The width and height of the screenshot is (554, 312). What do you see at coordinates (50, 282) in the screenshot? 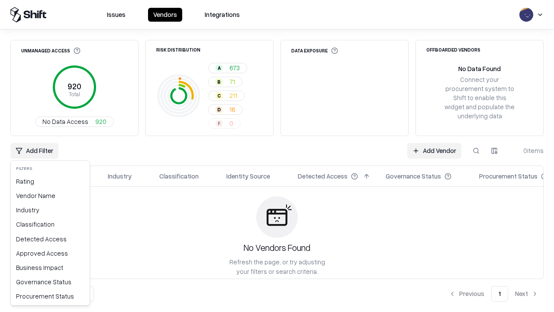
I see `div: Governance Status` at bounding box center [50, 282].